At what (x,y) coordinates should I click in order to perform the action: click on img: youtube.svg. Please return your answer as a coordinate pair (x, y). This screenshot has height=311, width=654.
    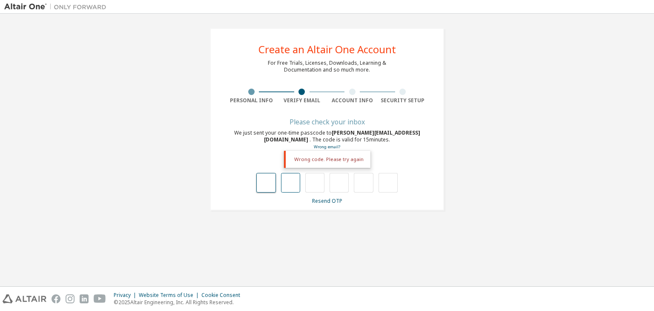
    Looking at the image, I should click on (100, 298).